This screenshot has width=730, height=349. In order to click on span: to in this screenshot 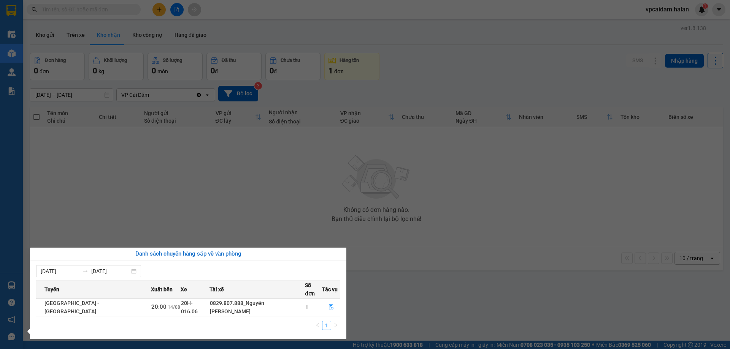, I will do `click(85, 271)`.